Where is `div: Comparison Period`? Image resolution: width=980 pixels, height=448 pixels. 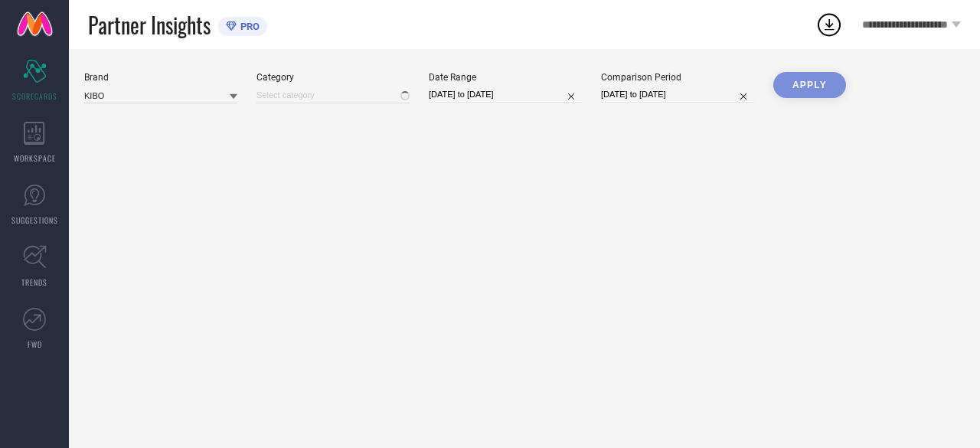 div: Comparison Period is located at coordinates (678, 78).